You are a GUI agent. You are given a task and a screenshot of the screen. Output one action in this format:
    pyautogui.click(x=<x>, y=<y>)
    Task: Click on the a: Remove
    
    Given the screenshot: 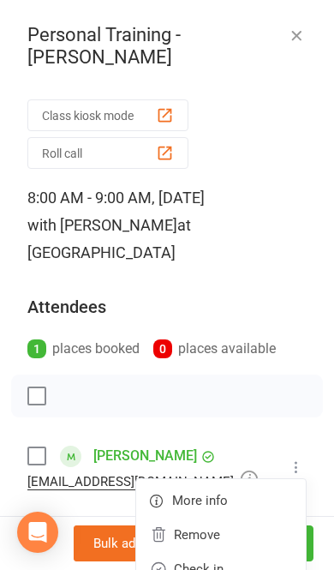 What is the action you would take?
    pyautogui.click(x=221, y=535)
    